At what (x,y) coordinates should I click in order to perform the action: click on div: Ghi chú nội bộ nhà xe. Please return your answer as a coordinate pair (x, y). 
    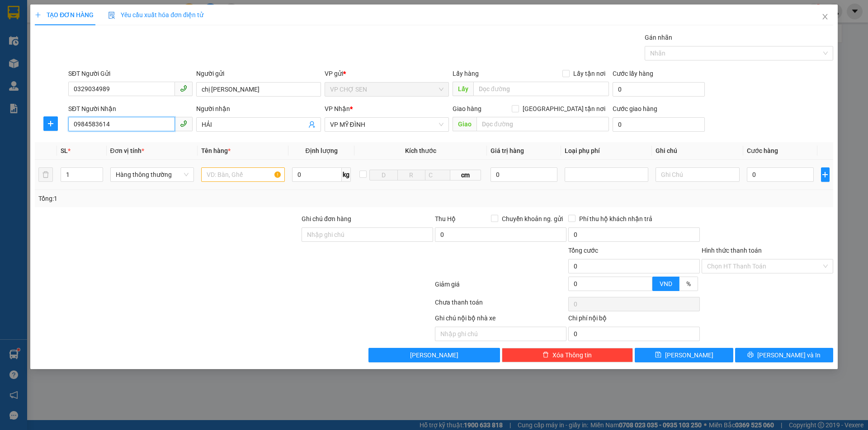
    Looking at the image, I should click on (500, 320).